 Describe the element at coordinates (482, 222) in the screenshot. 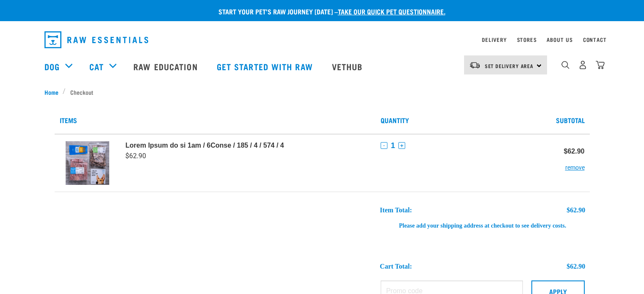

I see `div: Please add your shipping address at checkout to see delivery costs.` at that location.